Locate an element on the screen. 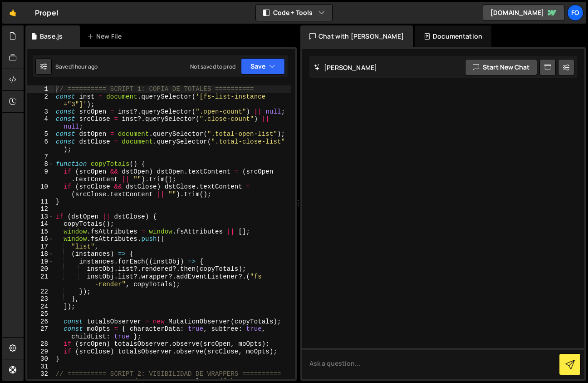  div: 26 is located at coordinates (40, 321).